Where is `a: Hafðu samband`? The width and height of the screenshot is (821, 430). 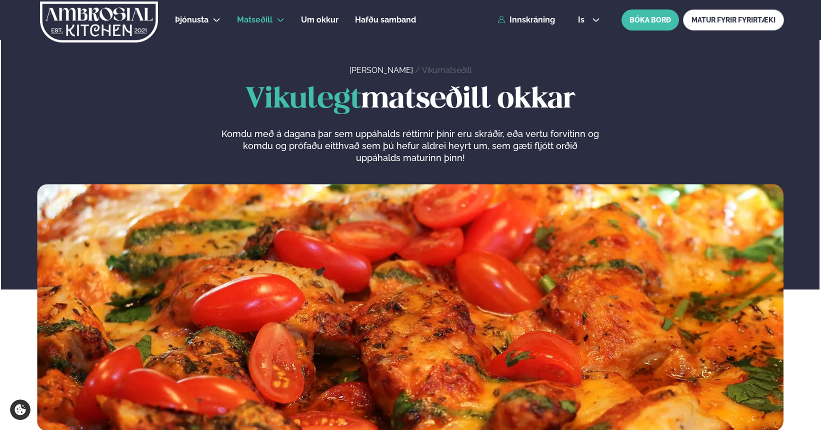
a: Hafðu samband is located at coordinates (386, 20).